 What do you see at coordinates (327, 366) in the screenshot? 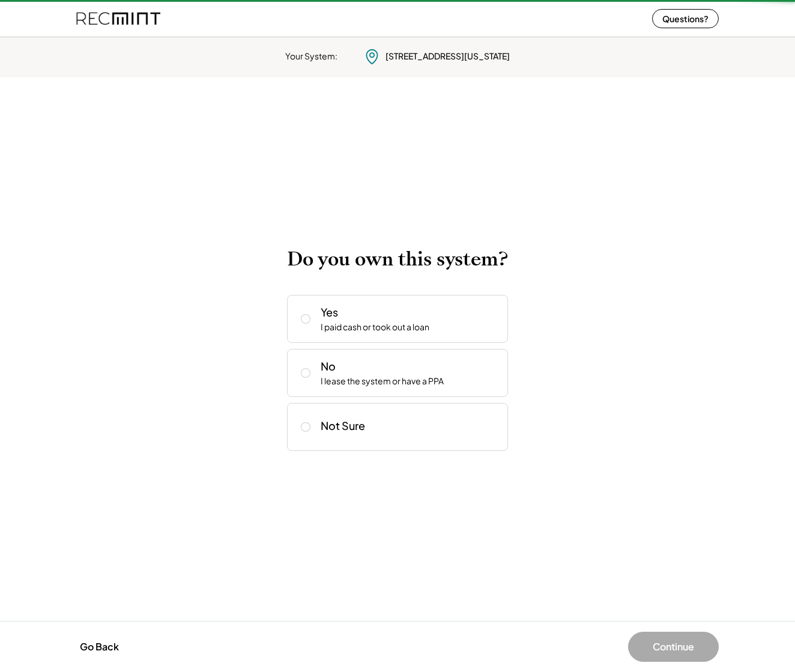
I see `div: No` at bounding box center [327, 366].